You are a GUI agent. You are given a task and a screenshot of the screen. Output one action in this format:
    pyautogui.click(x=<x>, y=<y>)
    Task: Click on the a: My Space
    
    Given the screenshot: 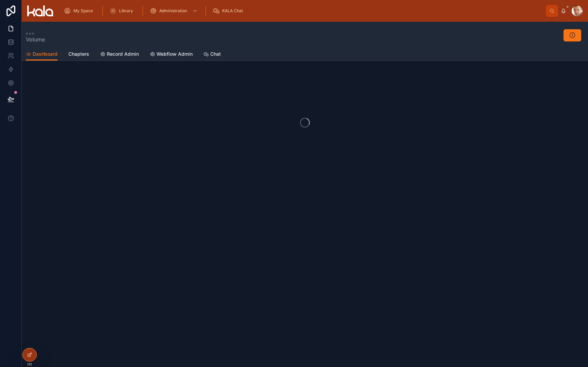 What is the action you would take?
    pyautogui.click(x=80, y=11)
    